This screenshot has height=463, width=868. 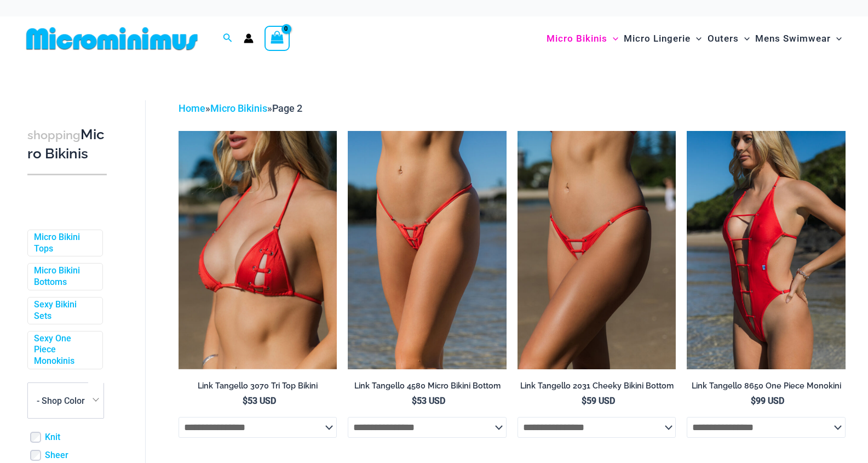 I want to click on a: Account icon link, so click(x=248, y=38).